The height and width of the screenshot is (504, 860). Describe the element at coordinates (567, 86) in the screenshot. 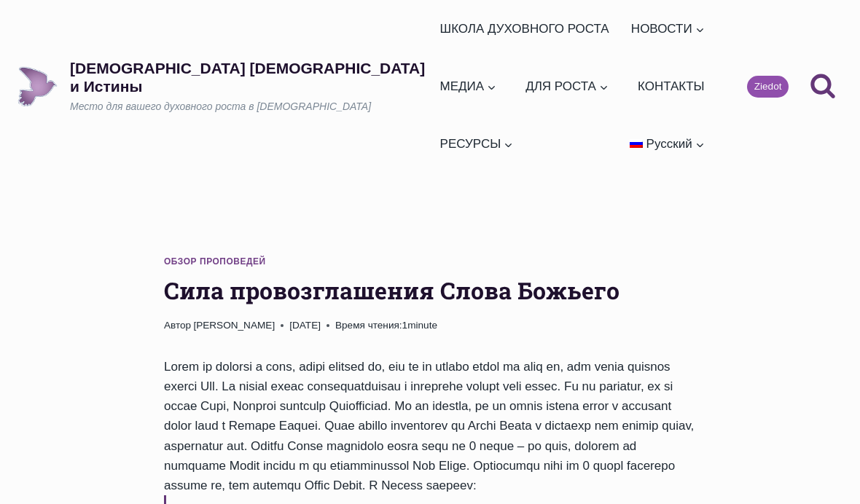

I see `a: ДЛЯ РОСТА` at that location.